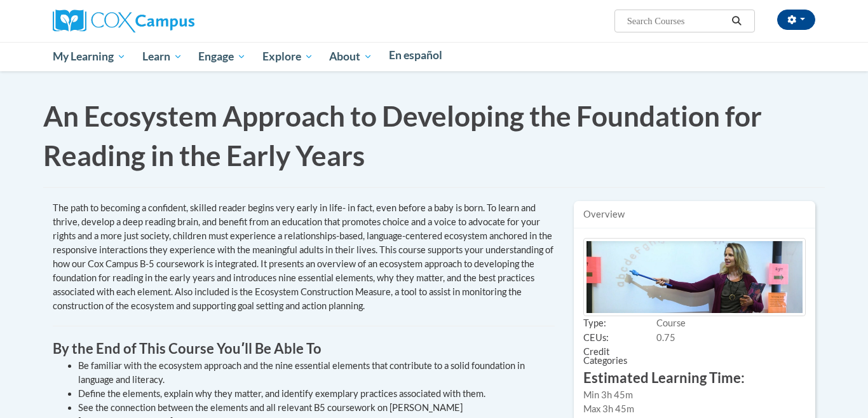 The height and width of the screenshot is (418, 868). I want to click on input: Search Courses, so click(677, 21).